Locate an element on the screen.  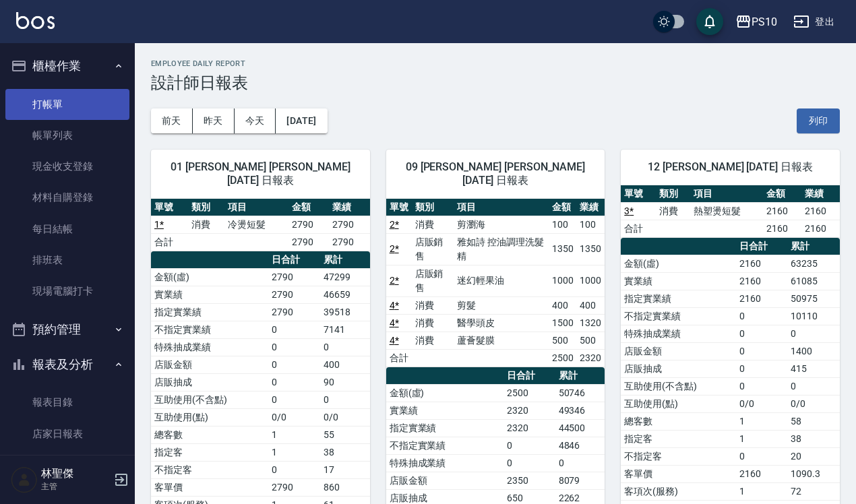
td: 剪瀏海 is located at coordinates (501, 225).